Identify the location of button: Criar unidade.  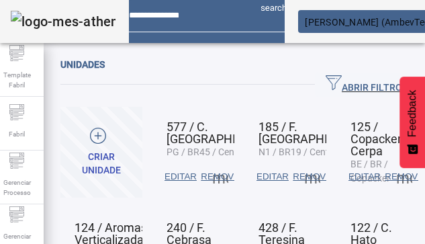
(101, 152).